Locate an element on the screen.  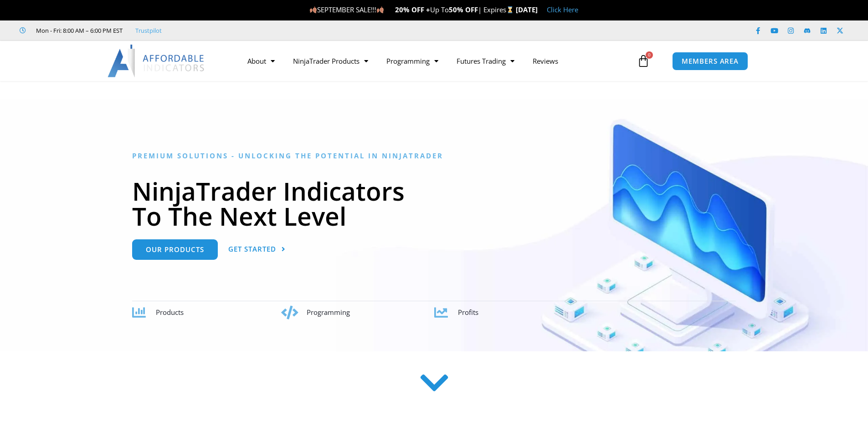
a: Programming is located at coordinates (413, 61).